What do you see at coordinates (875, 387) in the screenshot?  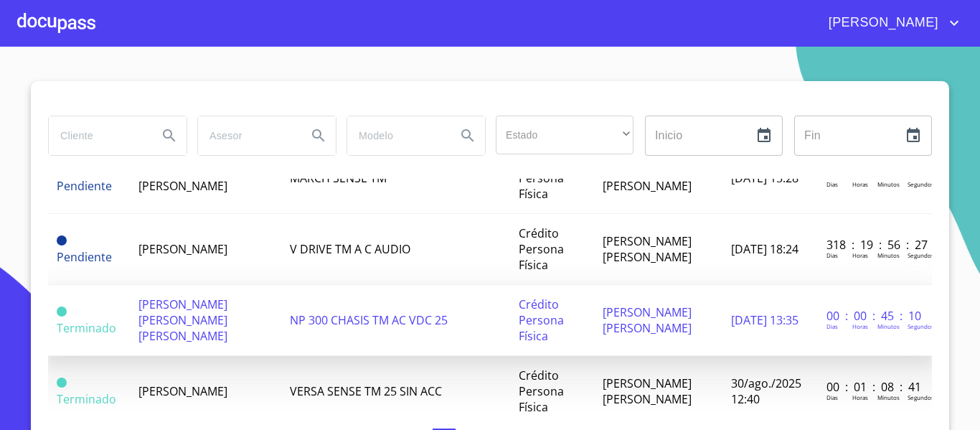 I see `p: 00 : 01 : 08 : 41` at bounding box center [875, 387].